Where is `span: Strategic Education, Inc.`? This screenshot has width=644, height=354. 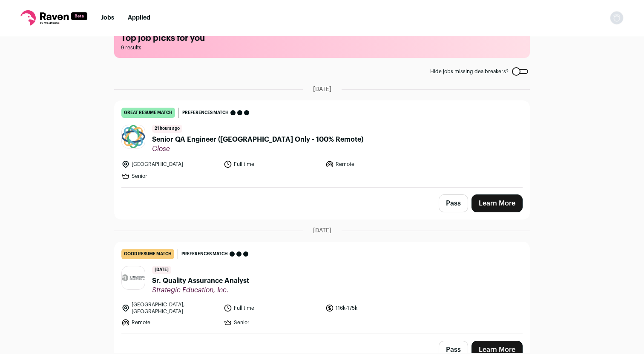
span: Strategic Education, Inc. is located at coordinates (201, 290).